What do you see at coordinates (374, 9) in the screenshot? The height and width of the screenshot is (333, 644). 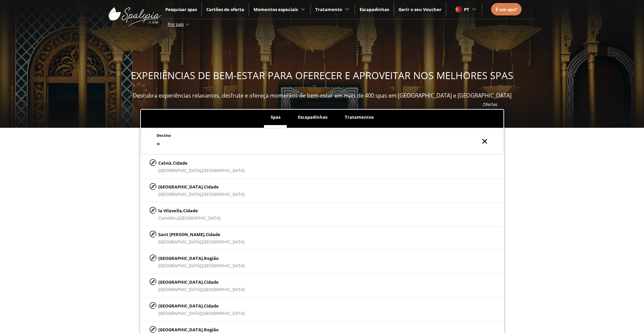 I see `a: Escapadinhas` at bounding box center [374, 9].